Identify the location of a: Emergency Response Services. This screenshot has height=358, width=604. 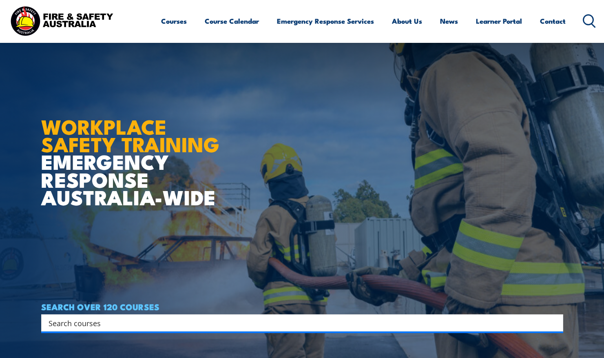
(326, 21).